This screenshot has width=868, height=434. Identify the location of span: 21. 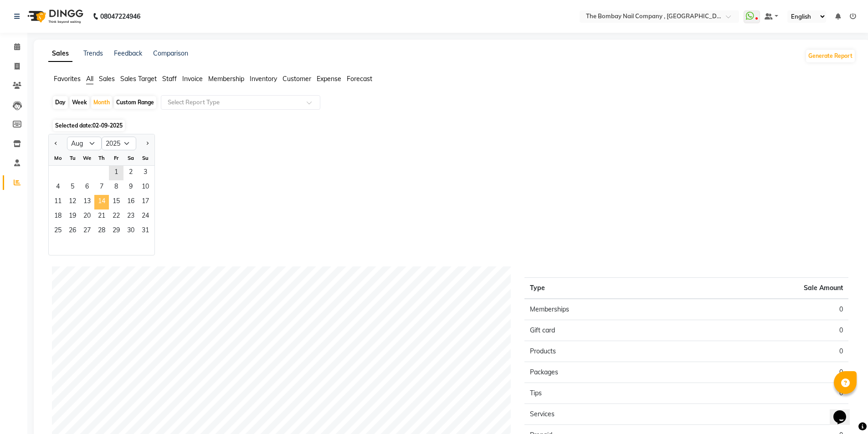
(101, 217).